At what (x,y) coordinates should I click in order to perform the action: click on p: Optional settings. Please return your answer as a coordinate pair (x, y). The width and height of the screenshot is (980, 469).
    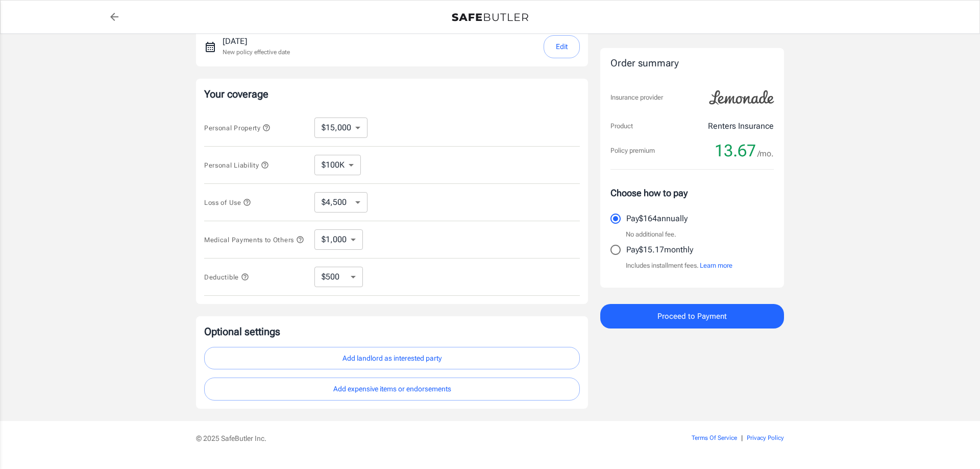
    Looking at the image, I should click on (392, 332).